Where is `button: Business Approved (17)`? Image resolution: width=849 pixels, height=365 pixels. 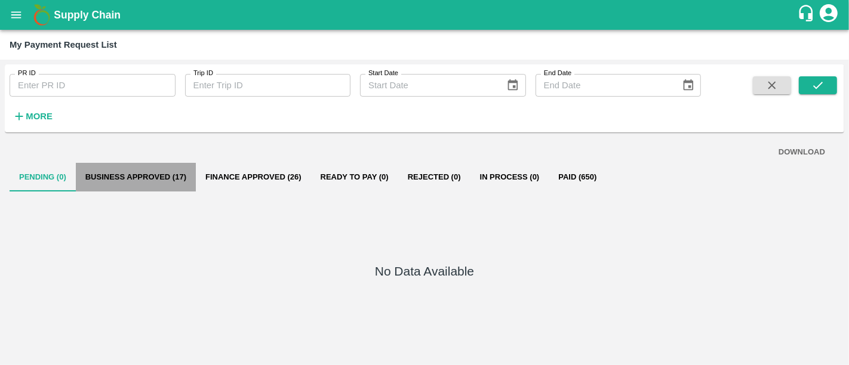
button: Business Approved (17) is located at coordinates (135, 177).